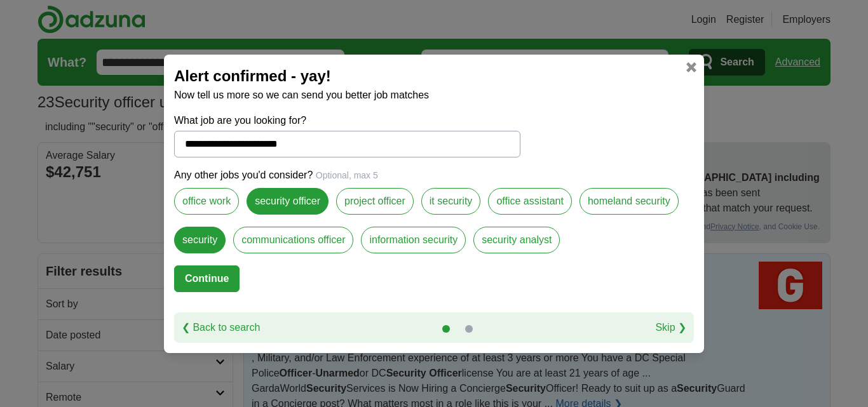 Image resolution: width=868 pixels, height=407 pixels. I want to click on span: Optional, max 5, so click(347, 175).